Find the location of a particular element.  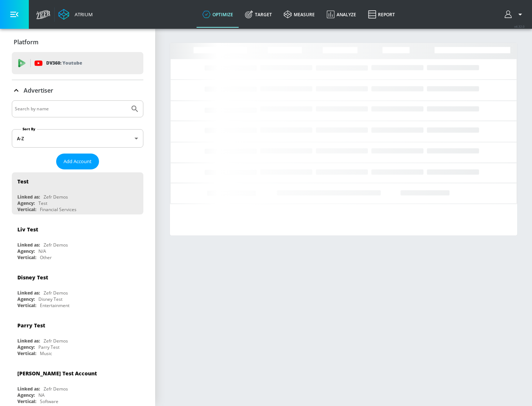

div: Entertainment is located at coordinates (55, 305).